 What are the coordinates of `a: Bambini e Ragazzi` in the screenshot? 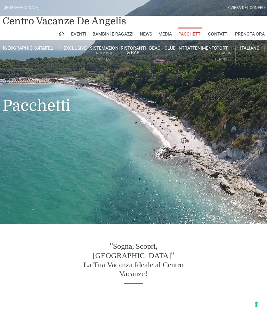 It's located at (113, 34).